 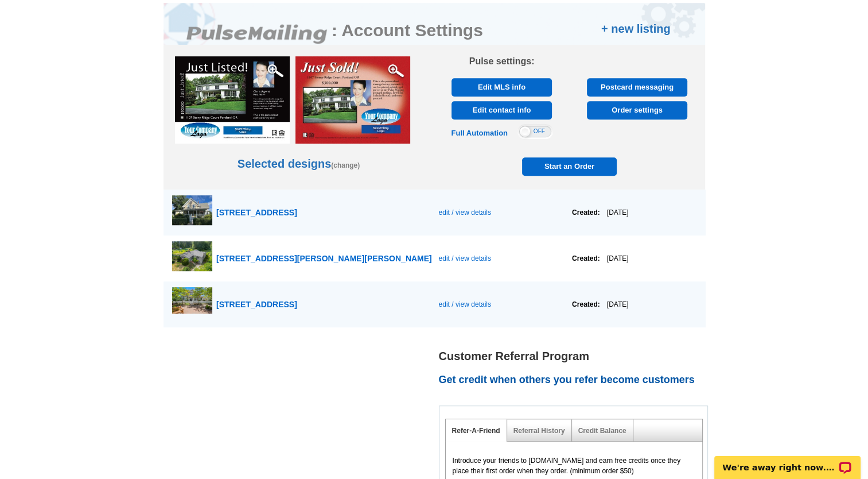 What do you see at coordinates (576, 356) in the screenshot?
I see `h1: Customer Referral Program` at bounding box center [576, 356].